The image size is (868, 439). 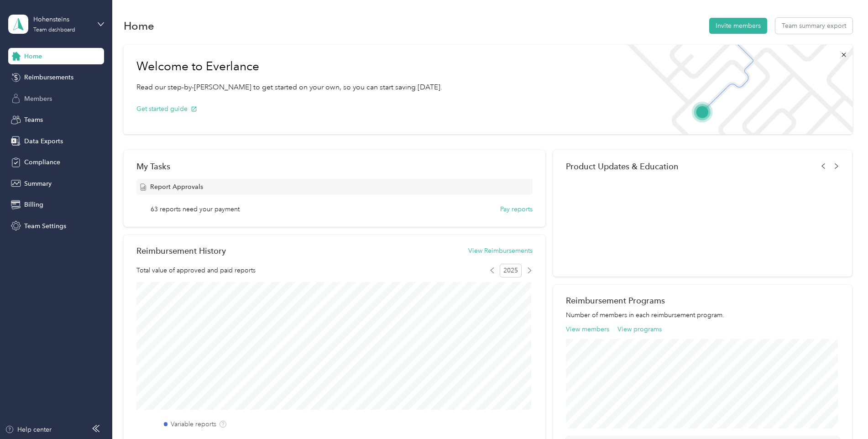 I want to click on button: Get started guide, so click(x=166, y=109).